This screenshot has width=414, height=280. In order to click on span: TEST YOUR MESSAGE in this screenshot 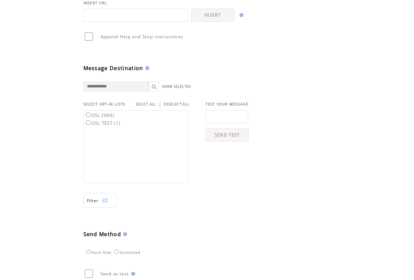, I will do `click(227, 104)`.